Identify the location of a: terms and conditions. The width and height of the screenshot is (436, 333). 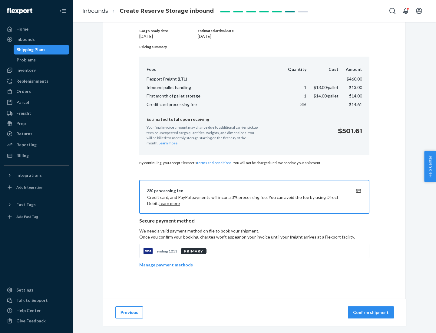
(214, 162).